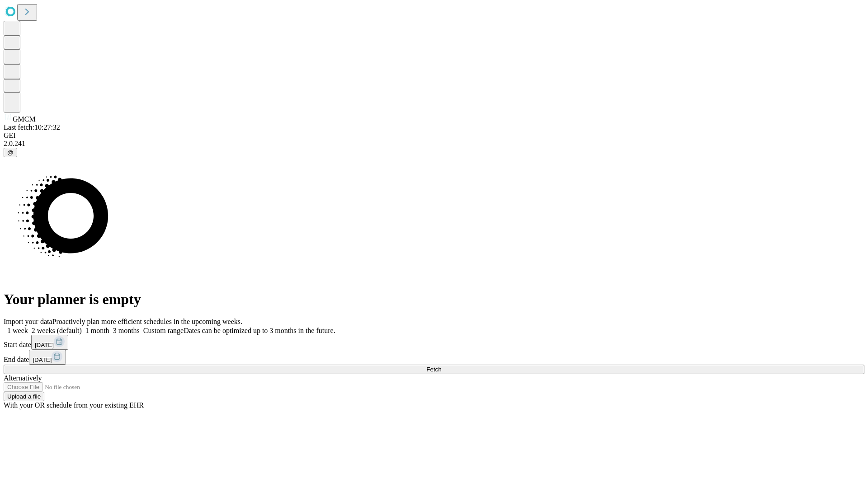 The height and width of the screenshot is (488, 868). What do you see at coordinates (434, 356) in the screenshot?
I see `div: End date` at bounding box center [434, 356].